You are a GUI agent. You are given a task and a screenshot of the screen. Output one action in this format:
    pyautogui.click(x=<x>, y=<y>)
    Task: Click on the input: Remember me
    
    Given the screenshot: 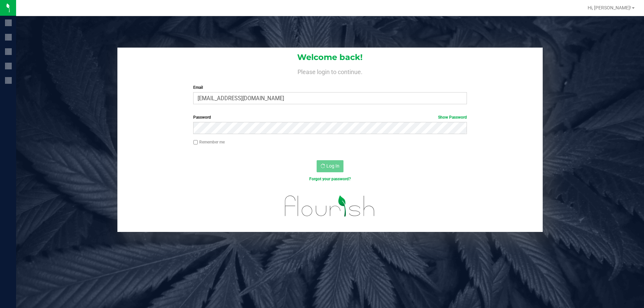 What is the action you would take?
    pyautogui.click(x=196, y=142)
    